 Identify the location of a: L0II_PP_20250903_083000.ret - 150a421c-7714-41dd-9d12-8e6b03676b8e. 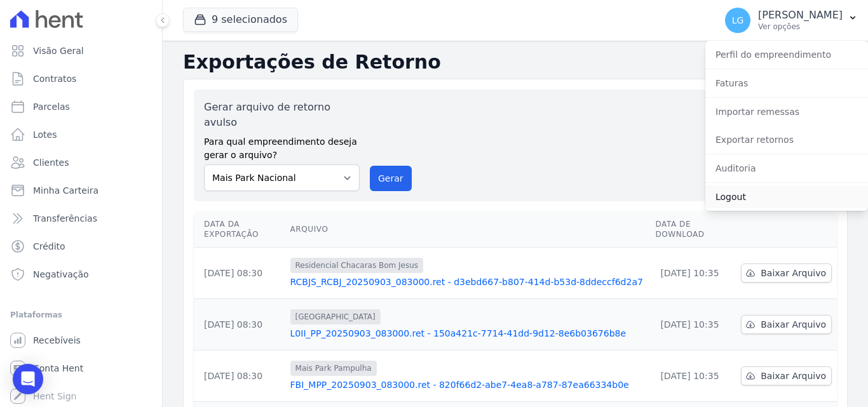
(467, 333).